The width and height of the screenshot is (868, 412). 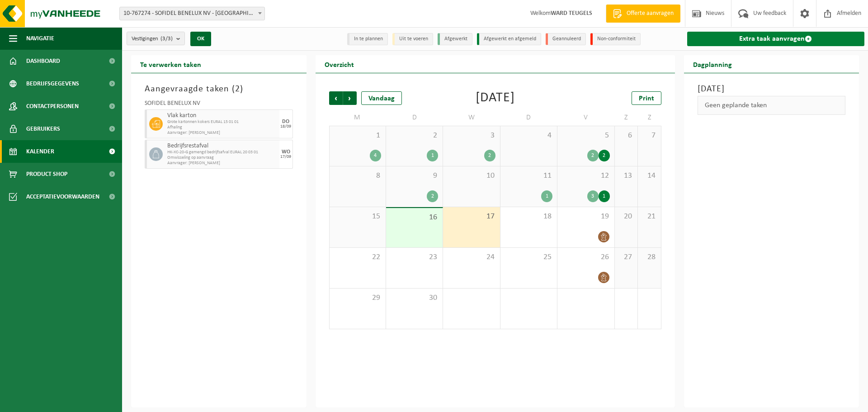 What do you see at coordinates (192, 14) in the screenshot?
I see `span: 10-767274 - SOFIDEL BENELUX NV - DUFFEL` at bounding box center [192, 14].